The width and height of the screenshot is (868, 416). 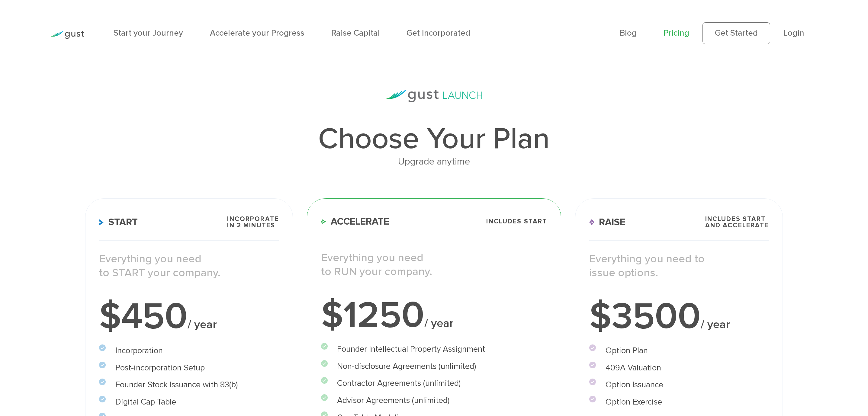 I want to click on img: Accelerate Icon, so click(x=323, y=222).